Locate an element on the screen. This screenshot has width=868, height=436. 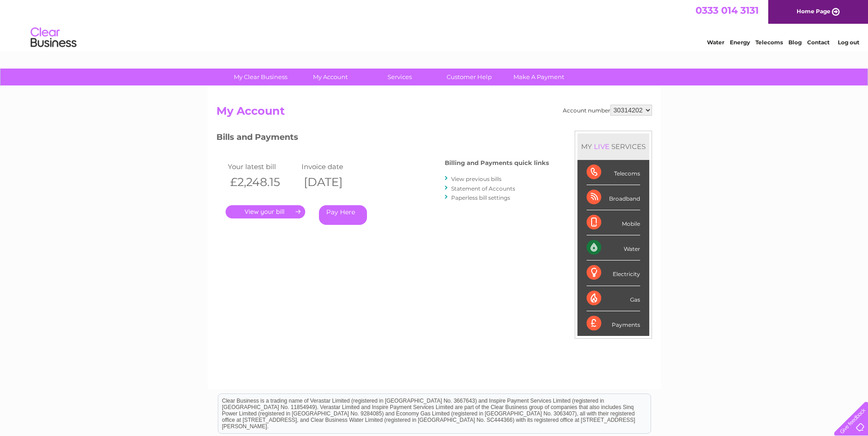
h3: Bills and Payments is located at coordinates (383, 138).